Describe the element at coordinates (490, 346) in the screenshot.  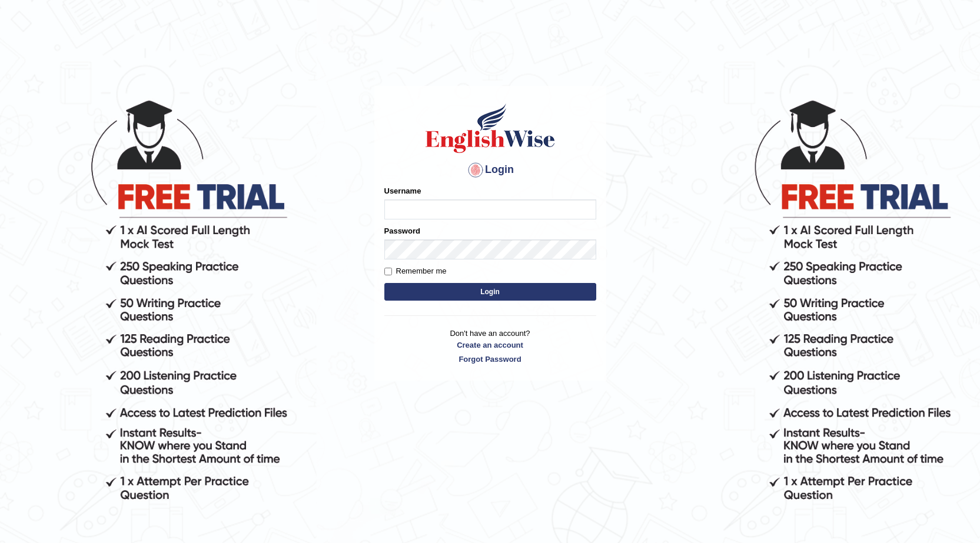
I see `p: Don't have an account?` at that location.